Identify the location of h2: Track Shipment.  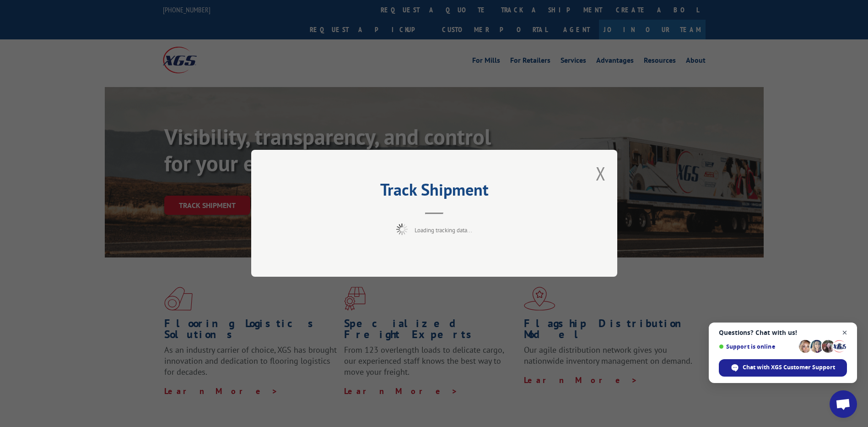
(435, 192).